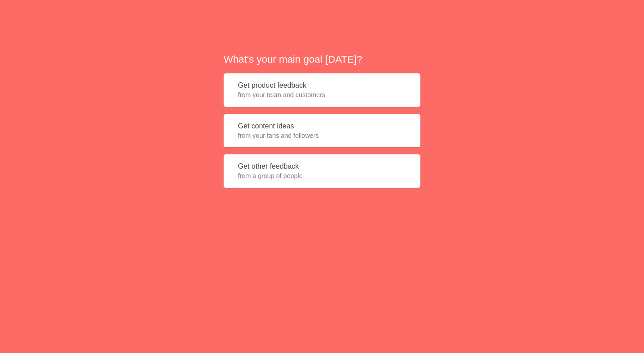 The image size is (644, 353). What do you see at coordinates (322, 176) in the screenshot?
I see `span: from a group of people` at bounding box center [322, 176].